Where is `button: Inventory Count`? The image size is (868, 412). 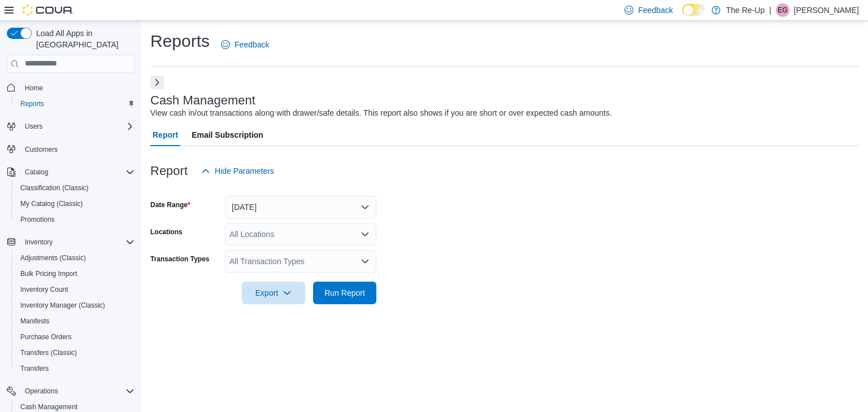 button: Inventory Count is located at coordinates (75, 290).